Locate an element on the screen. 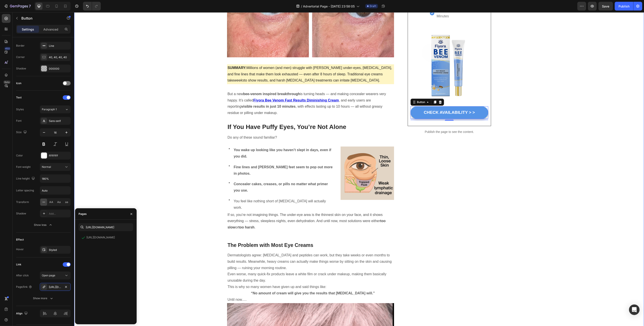 This screenshot has height=326, width=644. strong: The Problem with Most Eye Creams is located at coordinates (196, 233).